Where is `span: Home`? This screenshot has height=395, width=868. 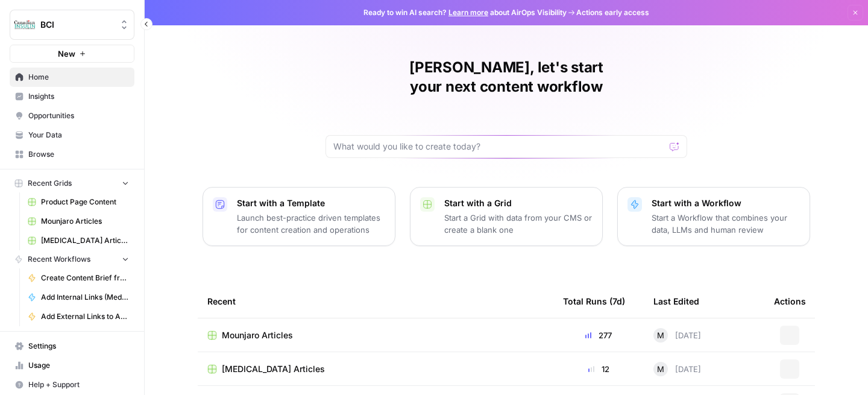 span: Home is located at coordinates (78, 77).